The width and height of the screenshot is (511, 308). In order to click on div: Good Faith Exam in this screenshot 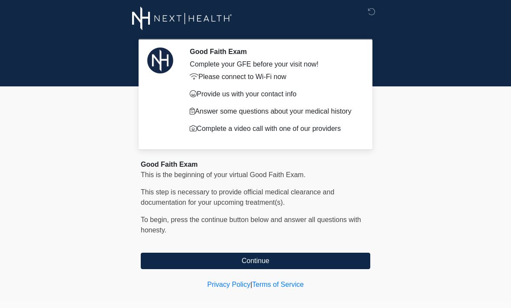, I will do `click(255, 165)`.